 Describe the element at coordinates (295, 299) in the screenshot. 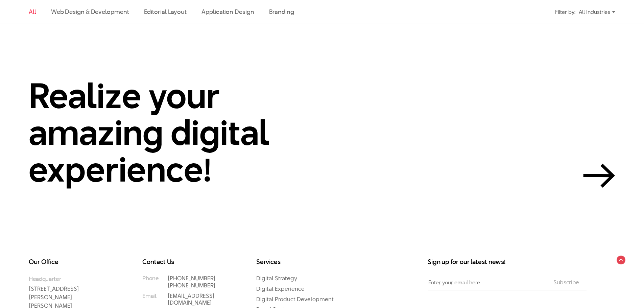

I see `a: Digital Product Development` at that location.